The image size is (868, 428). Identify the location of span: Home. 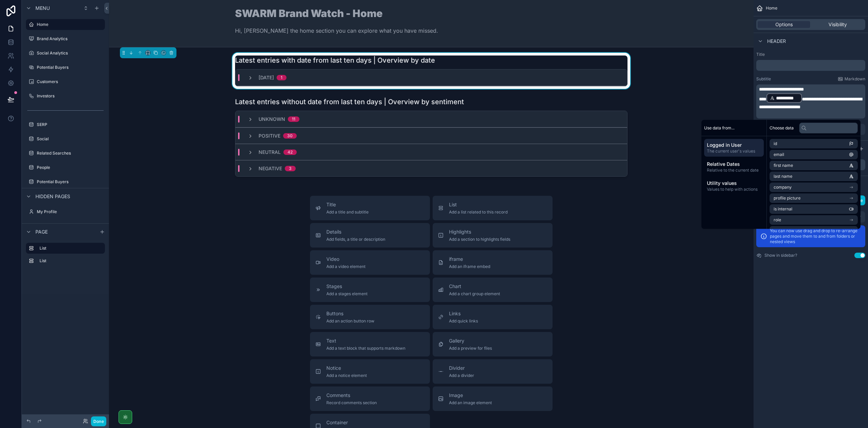
(772, 8).